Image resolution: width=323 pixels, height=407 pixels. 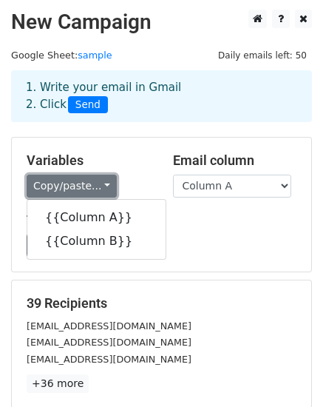 I want to click on a: sample, so click(x=95, y=55).